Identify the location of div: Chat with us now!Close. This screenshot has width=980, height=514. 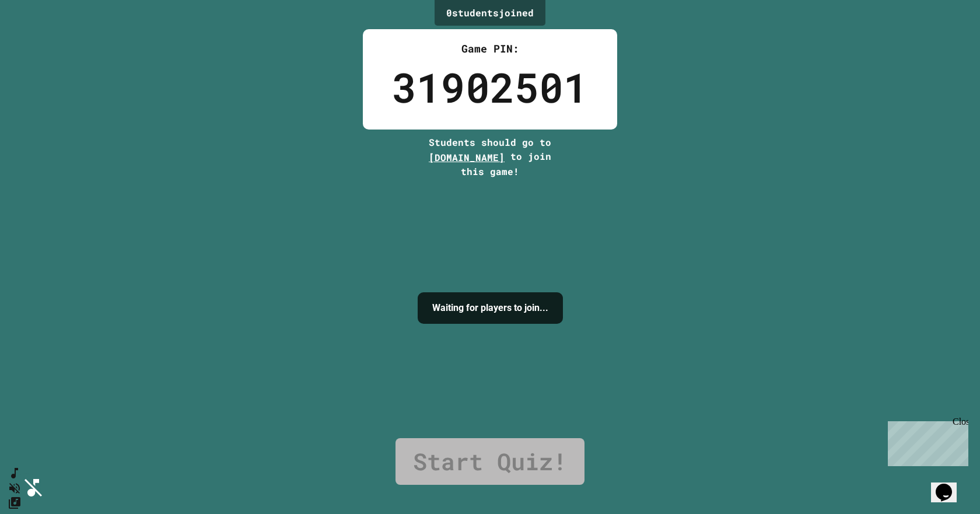
(43, 39).